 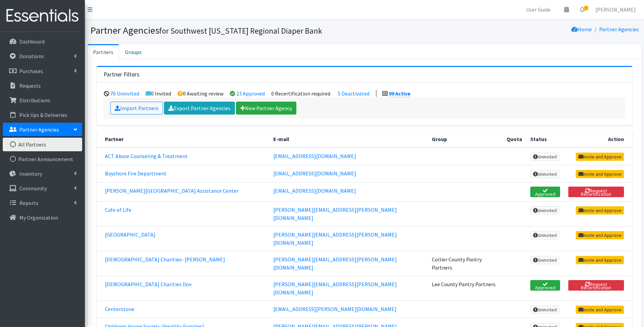 I want to click on p: Distributions, so click(x=35, y=100).